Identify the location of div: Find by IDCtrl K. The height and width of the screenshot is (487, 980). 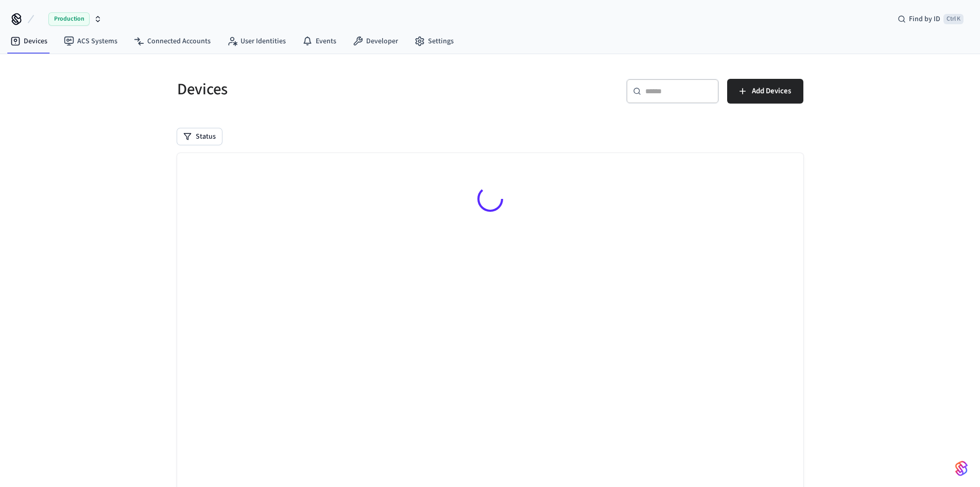
(930, 19).